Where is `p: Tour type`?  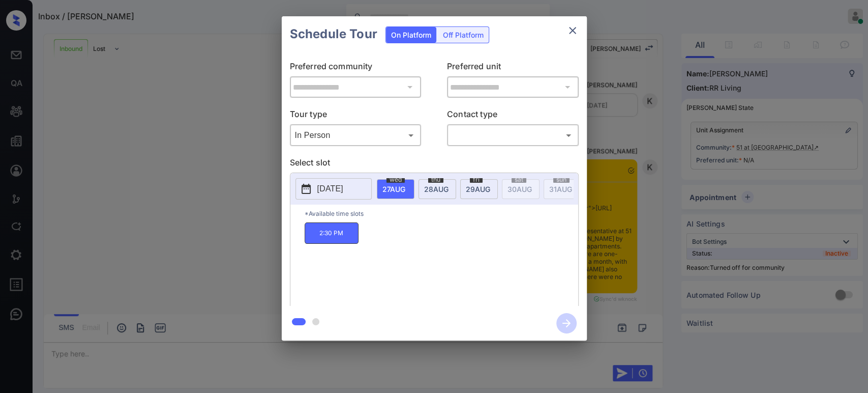
p: Tour type is located at coordinates (355, 116).